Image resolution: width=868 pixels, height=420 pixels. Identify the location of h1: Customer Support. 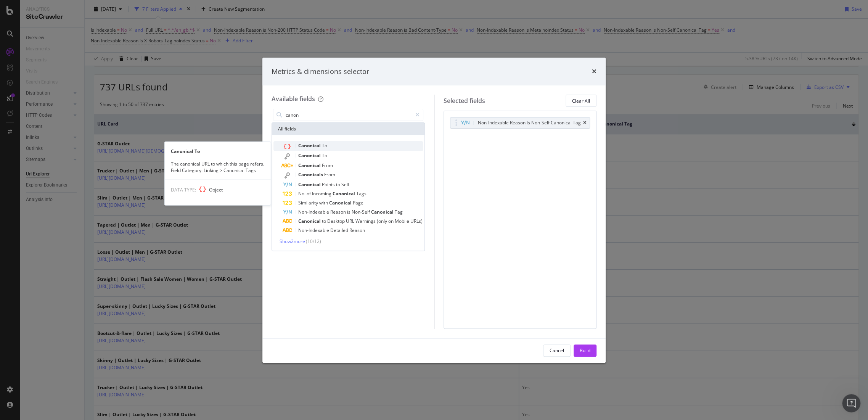
(64, 10).